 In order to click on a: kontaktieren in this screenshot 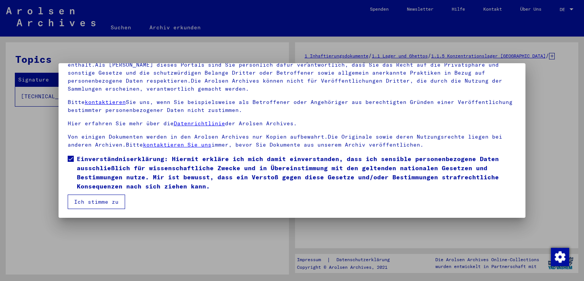, I will do `click(105, 102)`.